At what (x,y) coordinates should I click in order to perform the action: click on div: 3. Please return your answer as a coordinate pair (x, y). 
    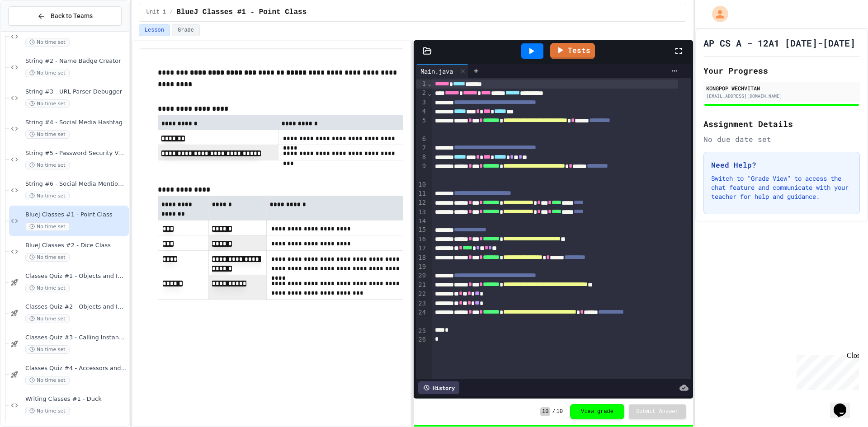
    Looking at the image, I should click on (422, 102).